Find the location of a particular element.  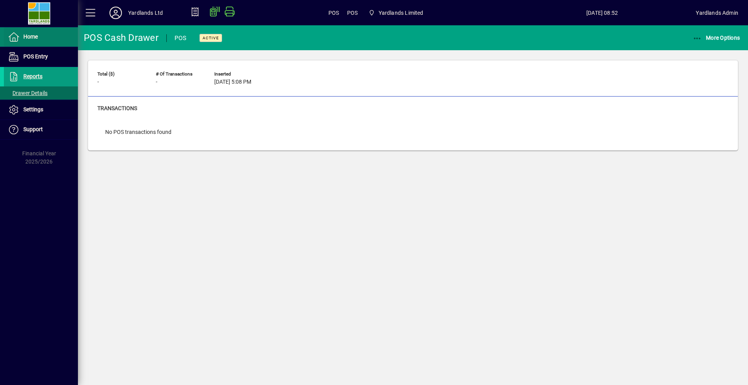

span: Inserted is located at coordinates (238, 74).